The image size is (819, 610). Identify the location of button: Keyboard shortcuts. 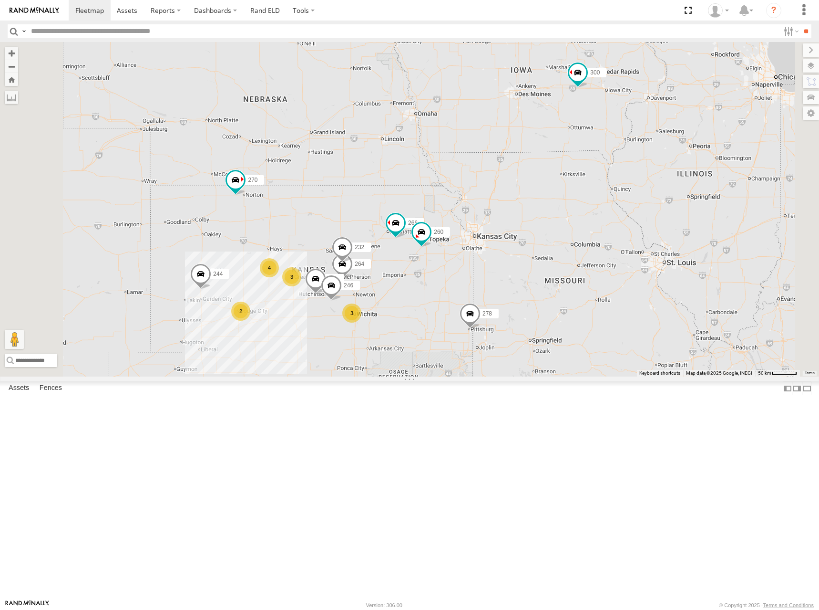
(660, 373).